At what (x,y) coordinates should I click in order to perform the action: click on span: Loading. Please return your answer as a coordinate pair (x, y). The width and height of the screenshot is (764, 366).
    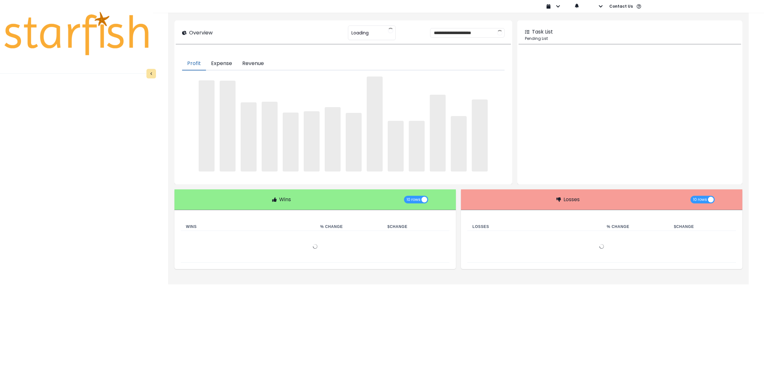
    Looking at the image, I should click on (360, 33).